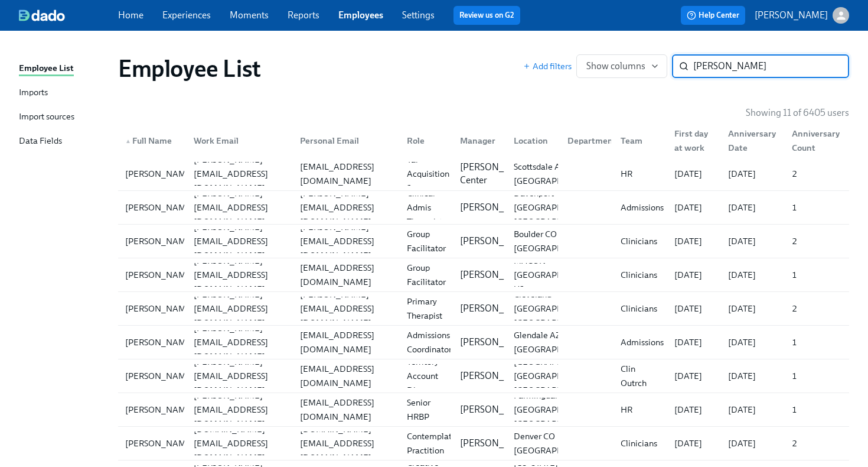 Image resolution: width=868 pixels, height=467 pixels. What do you see at coordinates (797, 113) in the screenshot?
I see `p: Showing 11 of 6405 users` at bounding box center [797, 113].